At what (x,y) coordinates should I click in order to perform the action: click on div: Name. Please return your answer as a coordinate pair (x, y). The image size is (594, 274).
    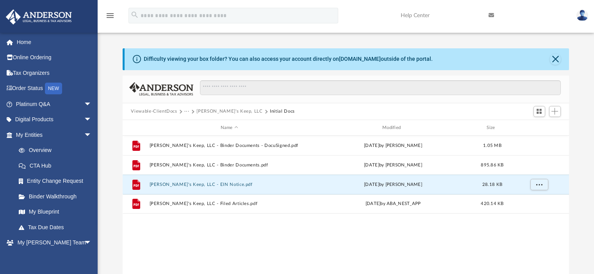
    Looking at the image, I should click on (229, 128).